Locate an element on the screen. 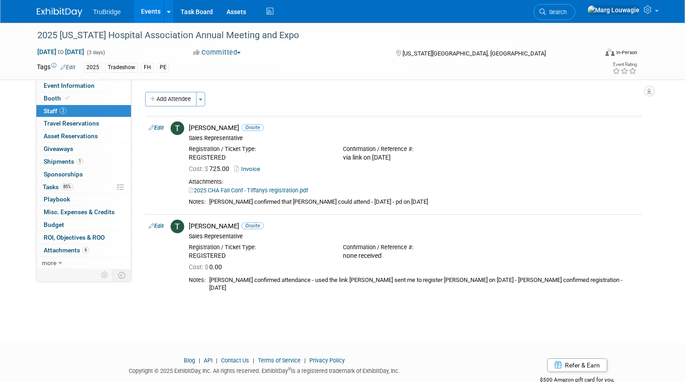  div: FH is located at coordinates (147, 67).